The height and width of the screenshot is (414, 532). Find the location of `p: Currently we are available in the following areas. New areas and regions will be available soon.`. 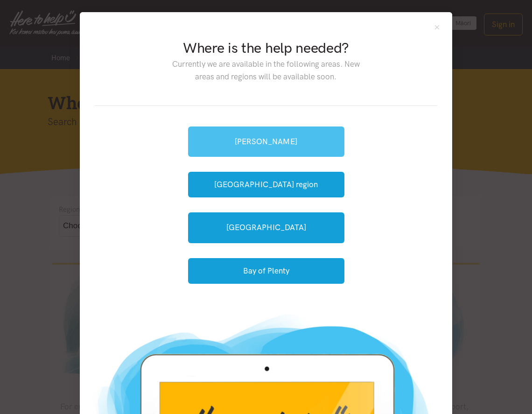

p: Currently we are available in the following areas. New areas and regions will be available soon. is located at coordinates (265, 71).